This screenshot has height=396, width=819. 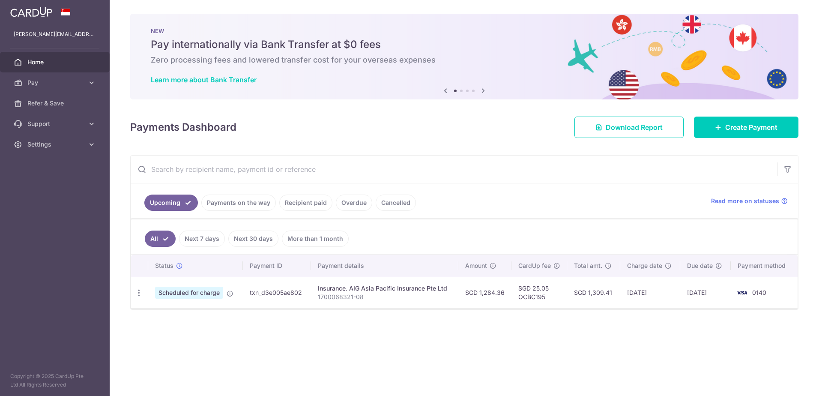 I want to click on a: All, so click(x=160, y=239).